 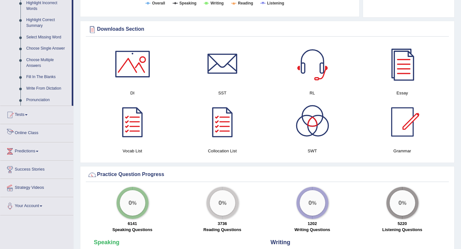 I want to click on a: Fill In The Blanks, so click(x=47, y=77).